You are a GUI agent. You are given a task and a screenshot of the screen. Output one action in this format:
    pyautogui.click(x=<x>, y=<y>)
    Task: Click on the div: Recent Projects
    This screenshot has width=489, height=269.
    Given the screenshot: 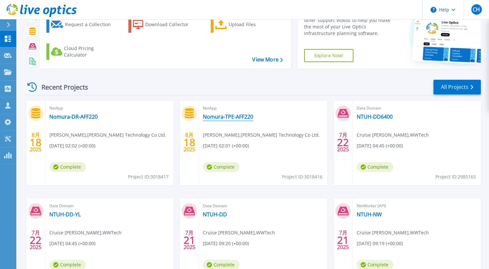 What is the action you would take?
    pyautogui.click(x=61, y=87)
    